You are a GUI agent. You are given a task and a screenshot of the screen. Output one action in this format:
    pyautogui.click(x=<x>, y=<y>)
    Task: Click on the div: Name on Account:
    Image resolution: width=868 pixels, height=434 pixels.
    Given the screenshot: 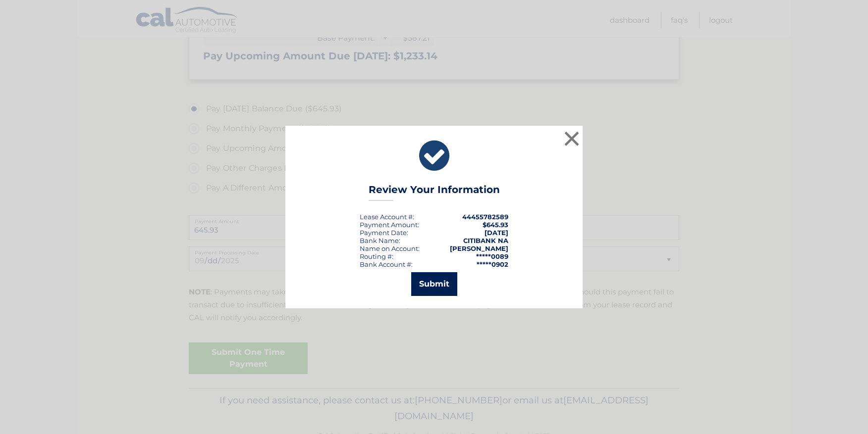 What is the action you would take?
    pyautogui.click(x=389, y=248)
    